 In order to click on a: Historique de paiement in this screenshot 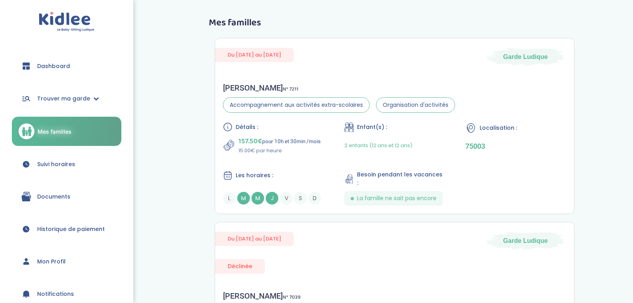, I will do `click(66, 229)`.